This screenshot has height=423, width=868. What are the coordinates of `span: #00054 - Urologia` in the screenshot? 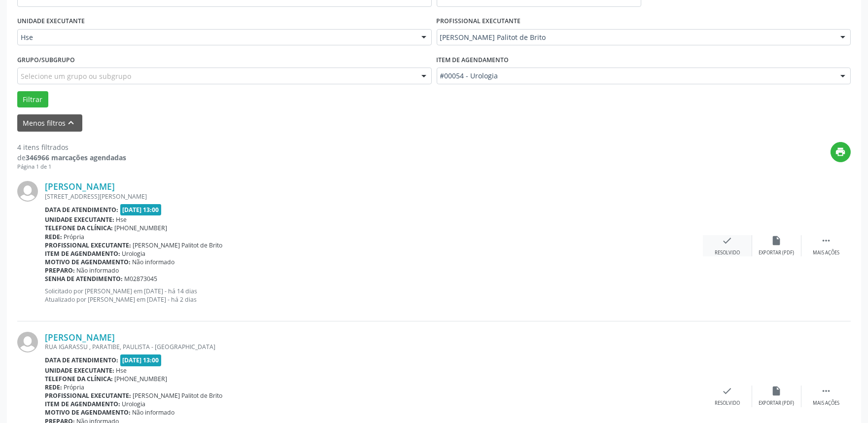 It's located at (636, 76).